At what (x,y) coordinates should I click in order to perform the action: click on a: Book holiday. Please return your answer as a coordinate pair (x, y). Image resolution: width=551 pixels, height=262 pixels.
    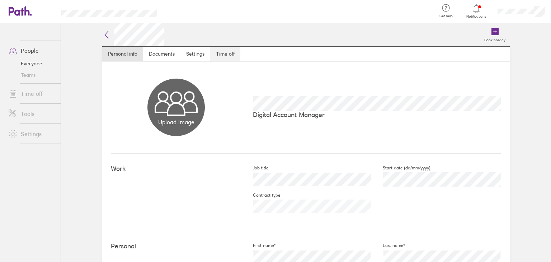
    Looking at the image, I should click on (494, 35).